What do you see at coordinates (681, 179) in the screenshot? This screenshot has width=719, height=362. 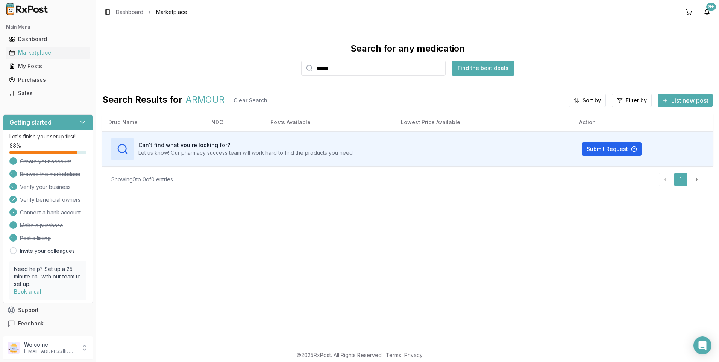 I see `nav: pagination` at bounding box center [681, 179].